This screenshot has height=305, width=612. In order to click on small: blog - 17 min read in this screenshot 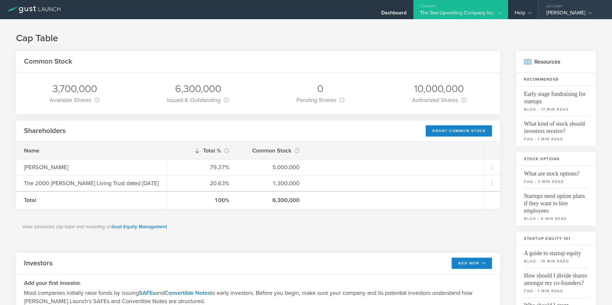, I will do `click(556, 109)`.